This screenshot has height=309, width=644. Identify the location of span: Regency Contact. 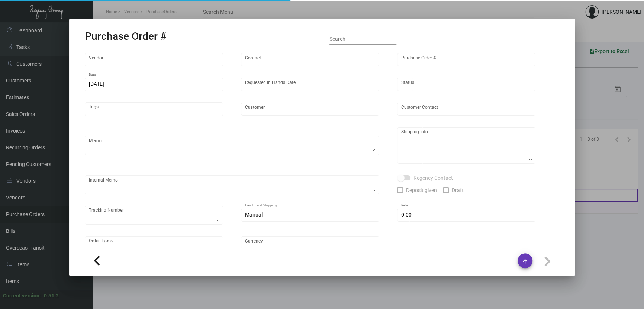
(433, 178).